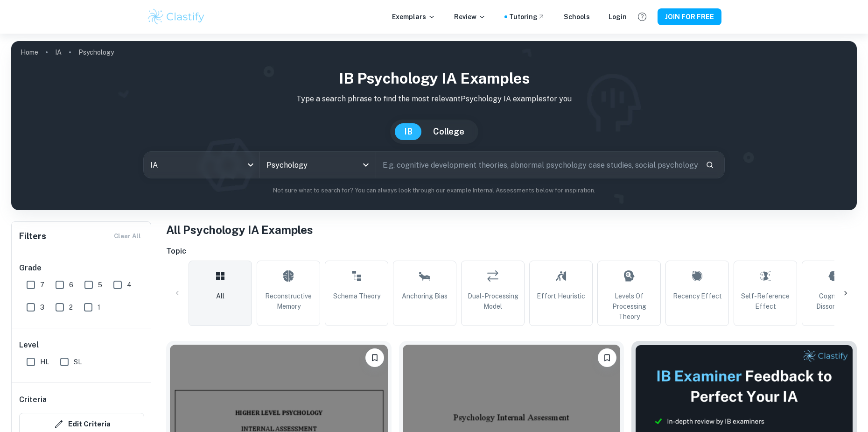  I want to click on span: All, so click(220, 296).